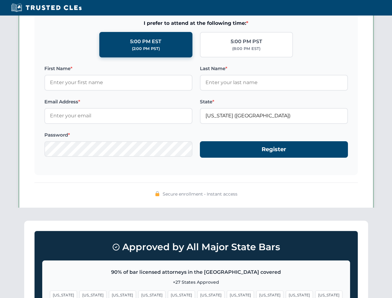  What do you see at coordinates (246, 49) in the screenshot?
I see `div: (8:00 PM EST)` at bounding box center [246, 49].